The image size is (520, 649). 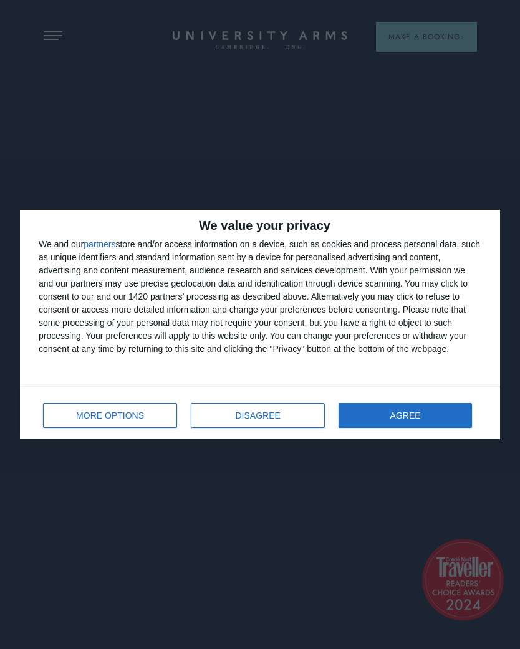 I want to click on span: AGREE, so click(x=405, y=416).